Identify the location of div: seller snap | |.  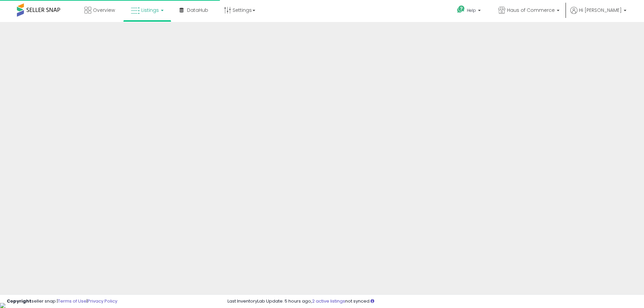
(62, 301).